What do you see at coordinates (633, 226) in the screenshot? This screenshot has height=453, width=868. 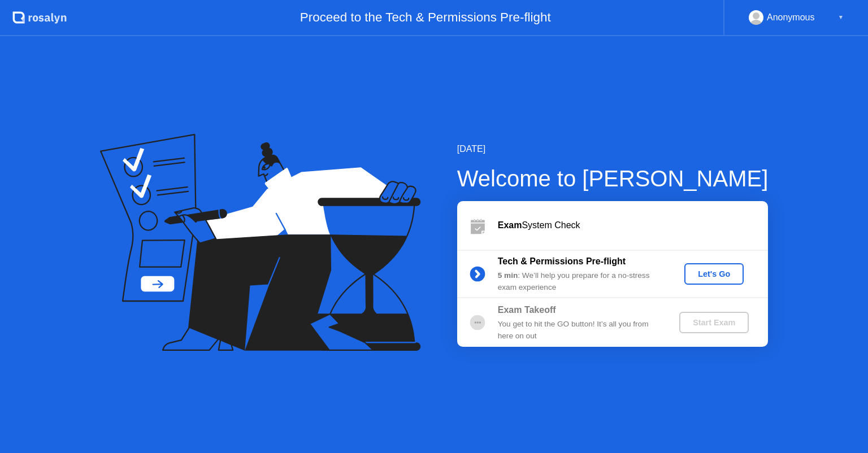 I see `div: System Check` at bounding box center [633, 226].